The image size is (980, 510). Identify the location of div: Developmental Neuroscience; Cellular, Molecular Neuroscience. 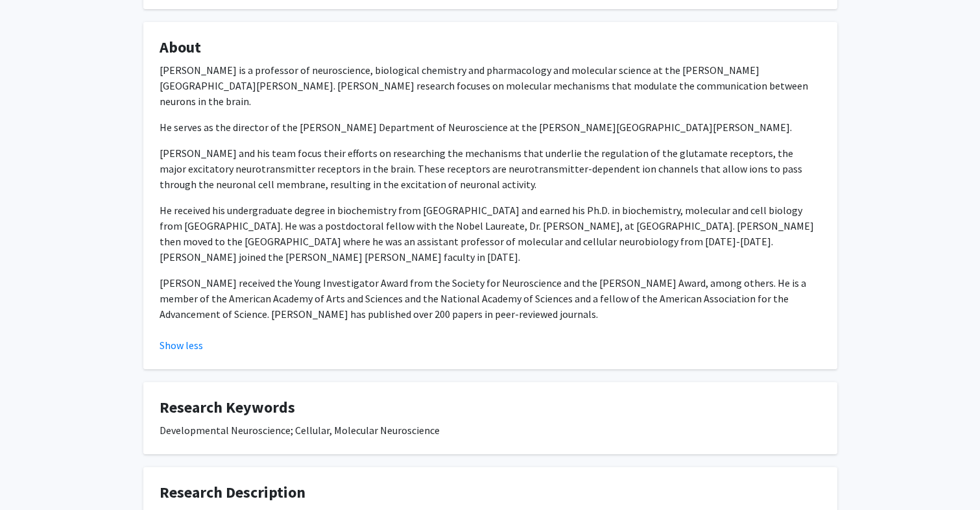
(490, 431).